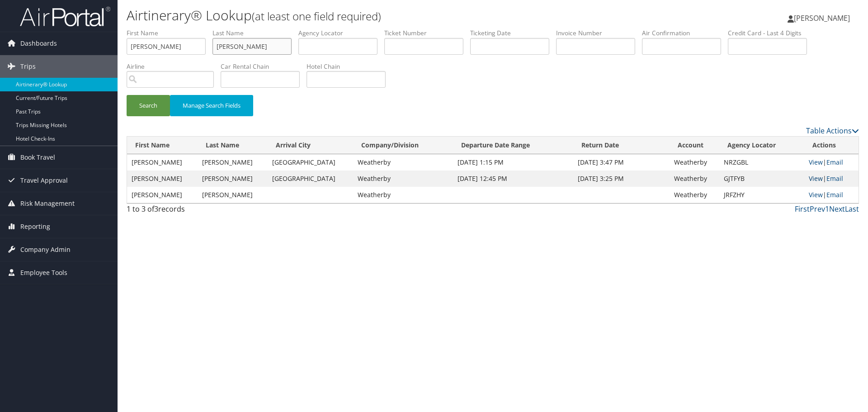  I want to click on label: Ticket Number, so click(427, 33).